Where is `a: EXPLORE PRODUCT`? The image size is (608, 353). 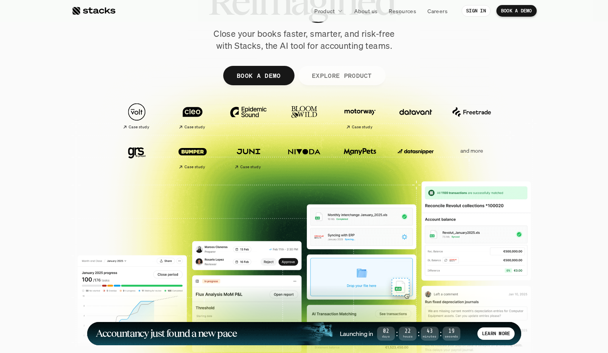
a: EXPLORE PRODUCT is located at coordinates (341, 76).